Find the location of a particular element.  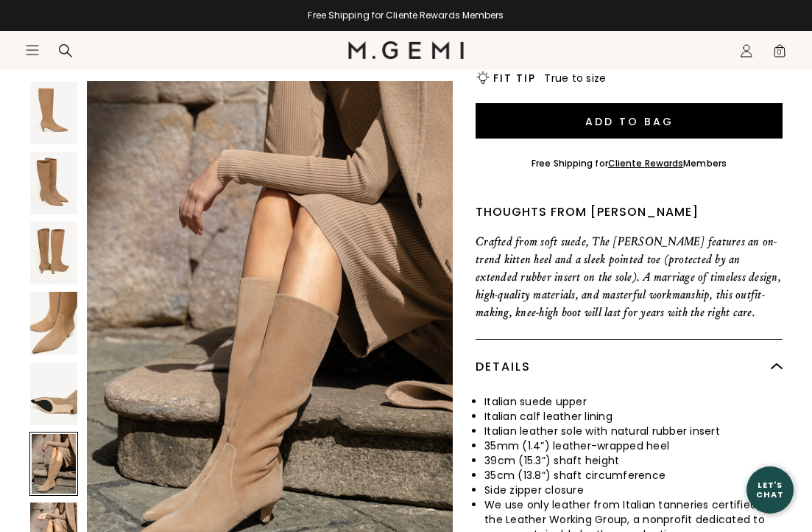

li: 39cm (15.3”) shaft height is located at coordinates (633, 461).